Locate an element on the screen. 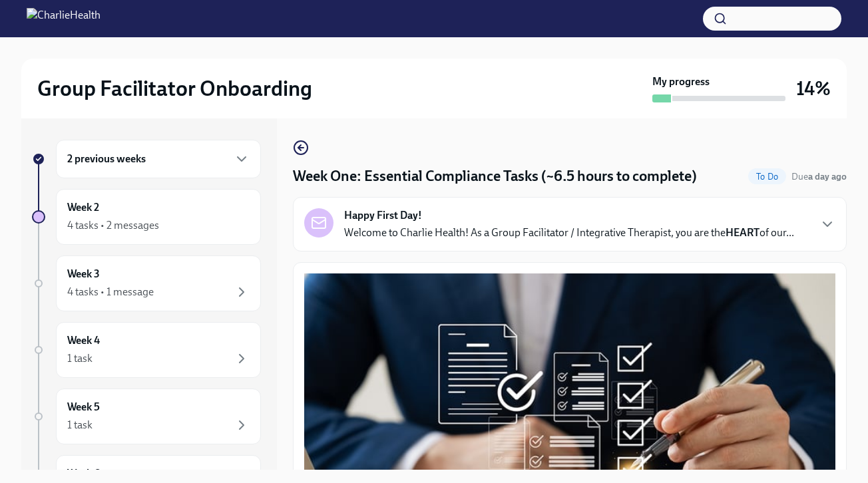 The width and height of the screenshot is (868, 483). h6: Week 3 is located at coordinates (83, 274).